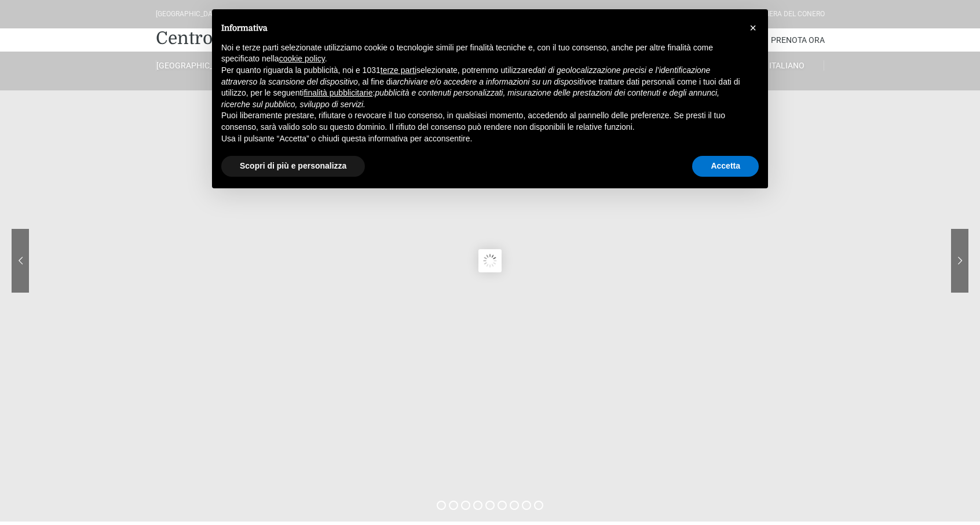 The width and height of the screenshot is (980, 525). What do you see at coordinates (480, 27) in the screenshot?
I see `h2: Informativa` at bounding box center [480, 27].